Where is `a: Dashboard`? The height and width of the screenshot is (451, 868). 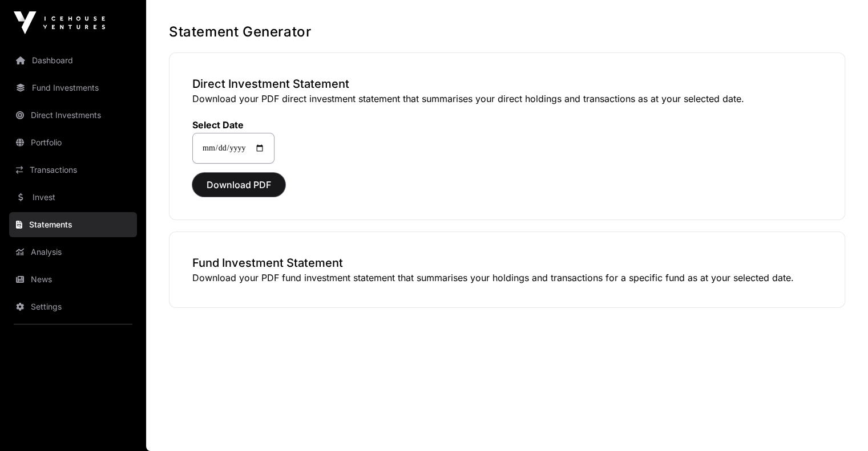 a: Dashboard is located at coordinates (73, 60).